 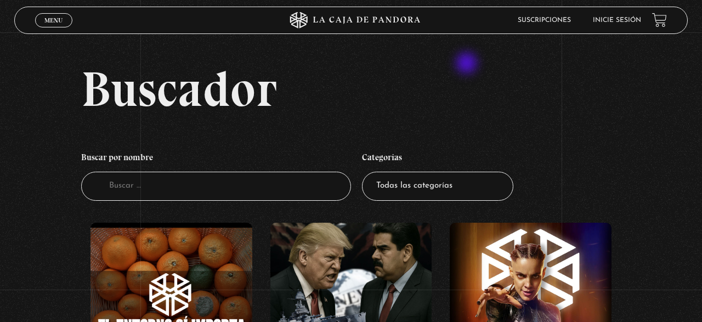 I want to click on h4: Buscar por nombre, so click(x=216, y=159).